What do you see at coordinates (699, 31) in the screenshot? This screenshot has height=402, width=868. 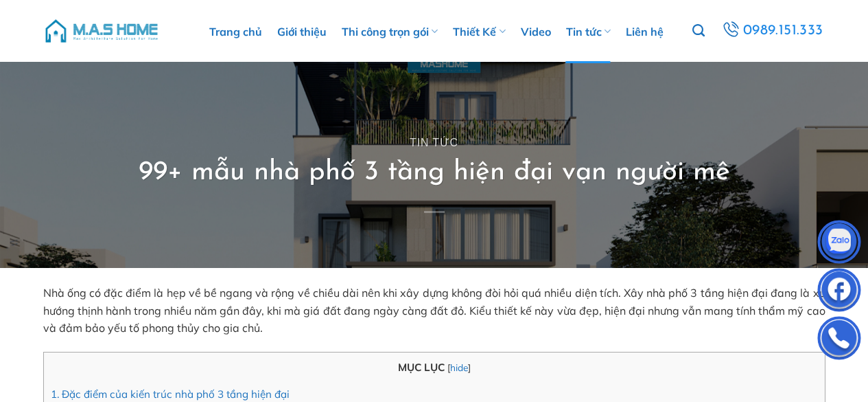 I see `a: Tìm kiếm` at bounding box center [699, 31].